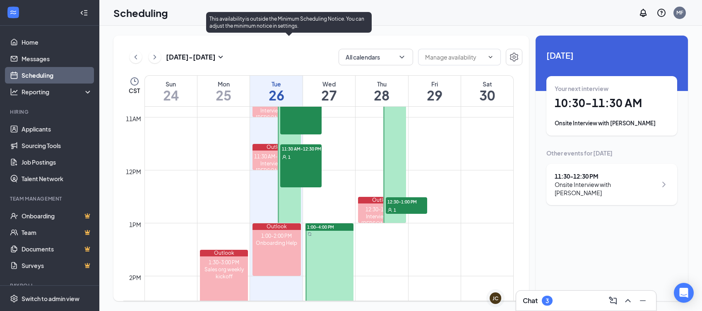 This screenshot has height=311, width=702. I want to click on a: Messages, so click(57, 59).